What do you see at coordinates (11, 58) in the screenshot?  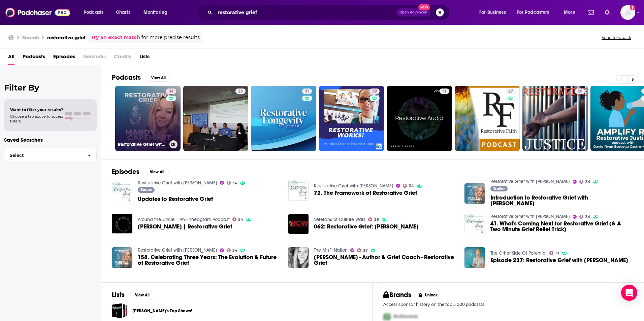 I see `a: All` at bounding box center [11, 58].